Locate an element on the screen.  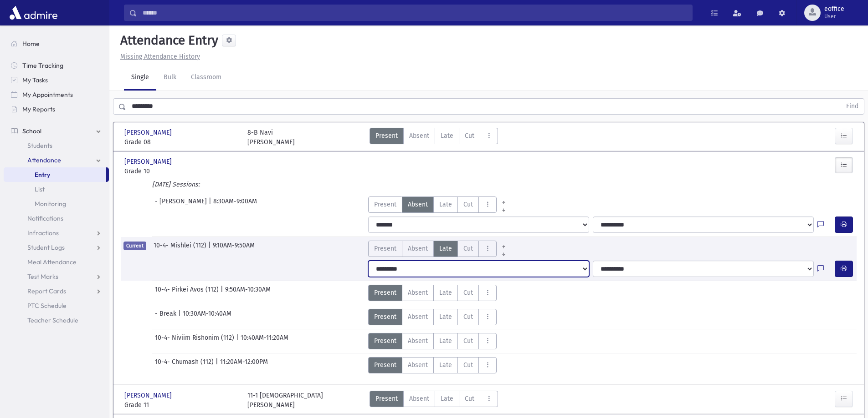
span: Test Marks is located at coordinates (43, 277).